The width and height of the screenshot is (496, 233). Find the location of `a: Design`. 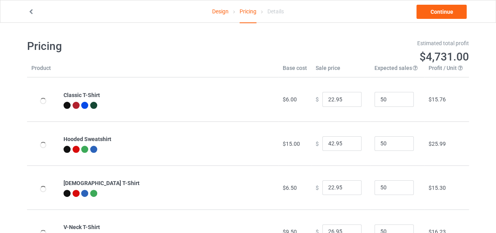

a: Design is located at coordinates (221, 11).